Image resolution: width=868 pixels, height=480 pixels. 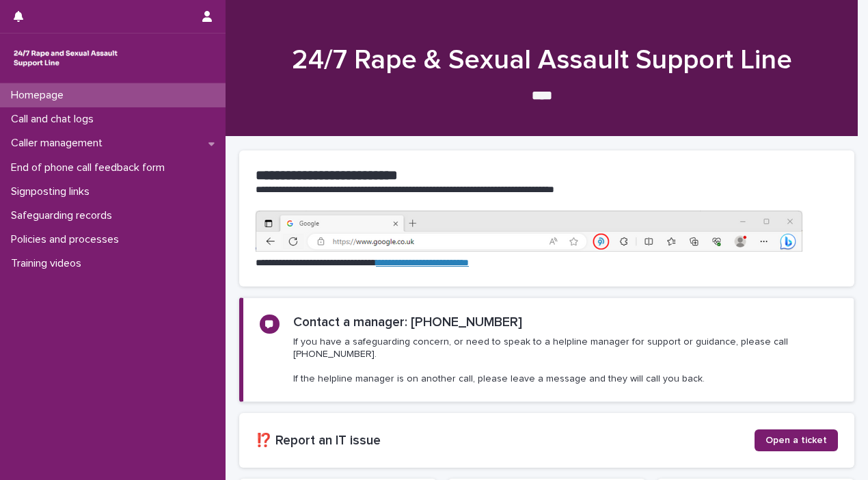 I want to click on p: Caller management, so click(x=59, y=143).